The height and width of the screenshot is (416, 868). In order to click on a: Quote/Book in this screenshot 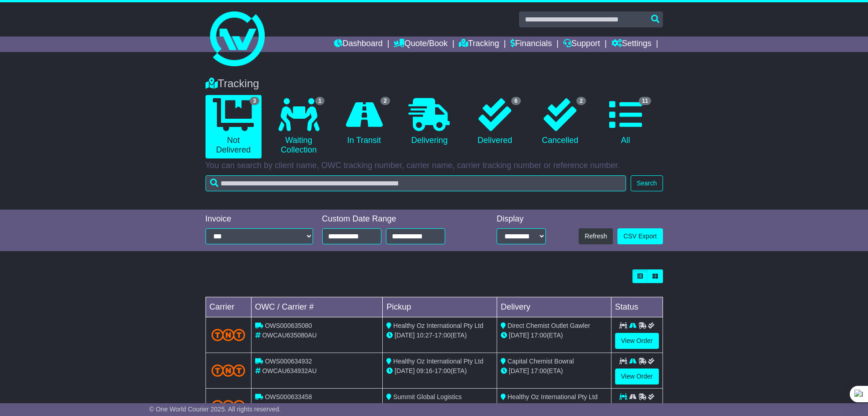, I will do `click(421, 45)`.